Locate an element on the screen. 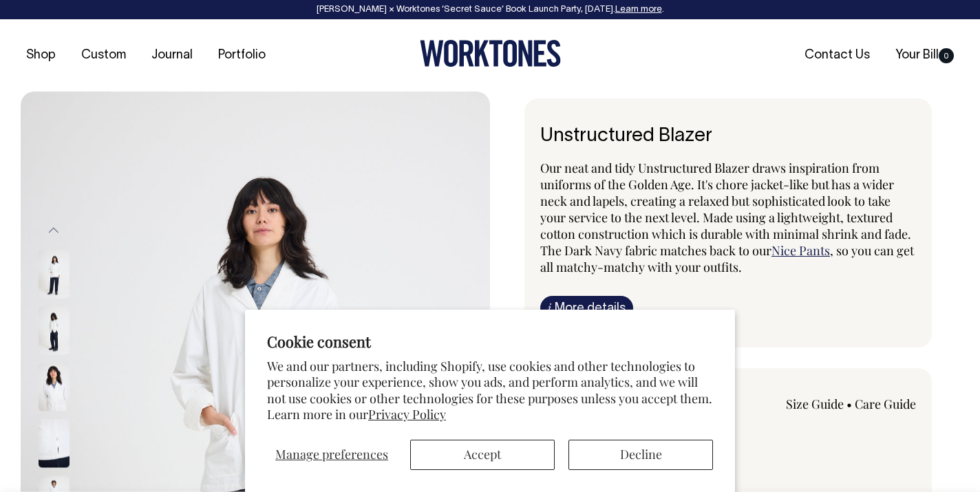  span: Manage preferences is located at coordinates (332, 454).